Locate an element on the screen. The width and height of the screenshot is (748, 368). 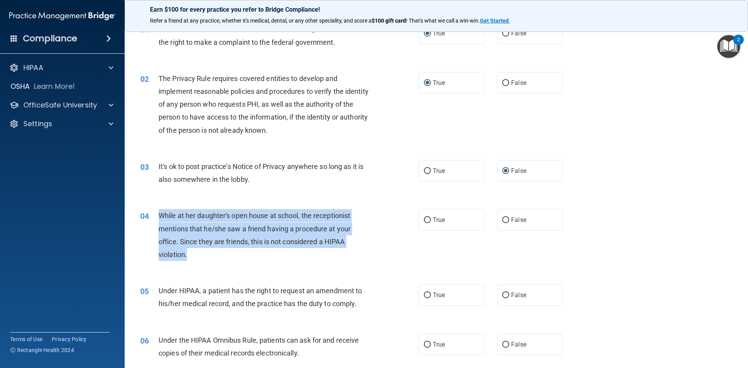
strong: $100 gift card is located at coordinates (389, 21).